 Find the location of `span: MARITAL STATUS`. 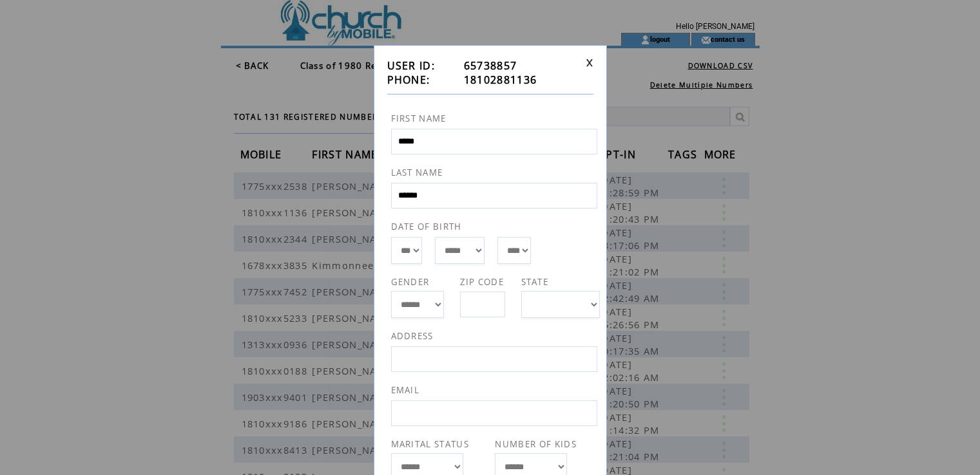

span: MARITAL STATUS is located at coordinates (430, 444).